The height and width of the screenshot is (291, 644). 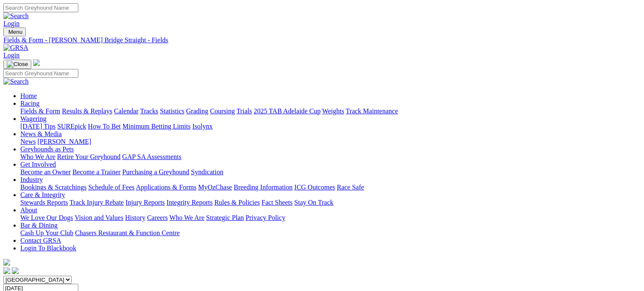 What do you see at coordinates (152, 156) in the screenshot?
I see `a: GAP SA Assessments` at bounding box center [152, 156].